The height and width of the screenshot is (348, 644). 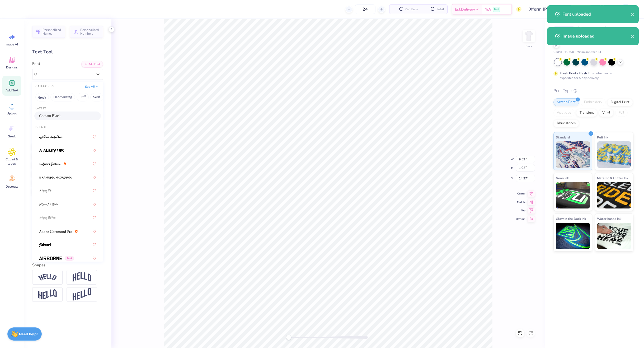 I want to click on div: Latest, so click(x=68, y=109).